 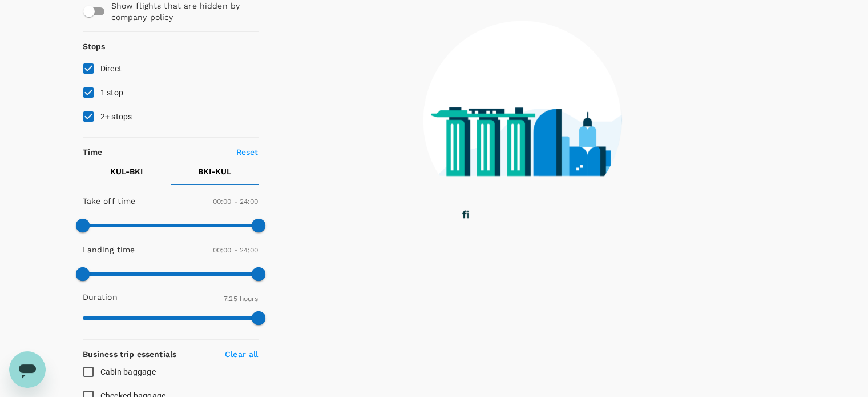 I want to click on p: Clear all, so click(x=242, y=354).